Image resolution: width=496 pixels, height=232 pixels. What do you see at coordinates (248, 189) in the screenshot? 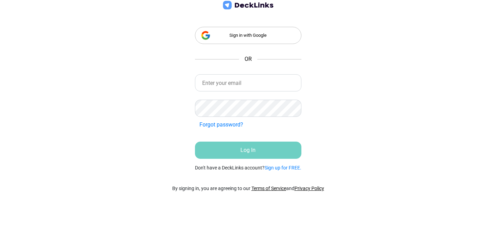
I see `p: By signing in, you are agreeing to our and` at bounding box center [248, 189].